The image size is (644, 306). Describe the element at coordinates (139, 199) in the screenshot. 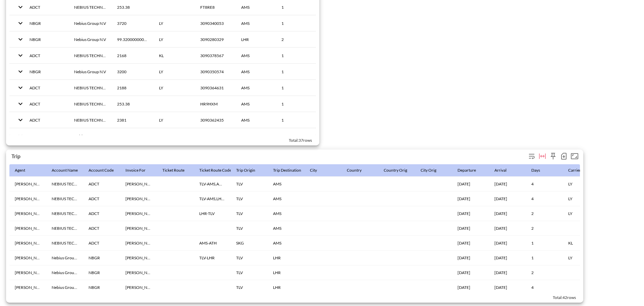

I see `th: Ori Windman` at that location.